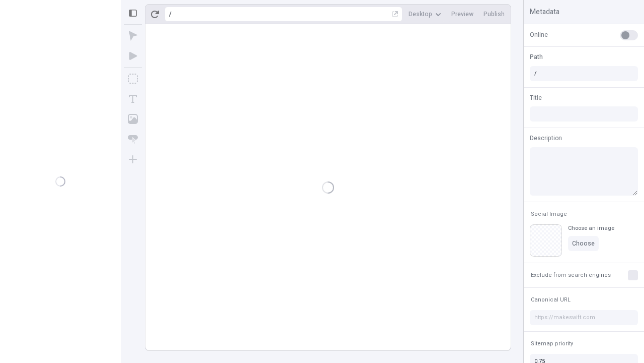 The height and width of the screenshot is (363, 644). What do you see at coordinates (549, 214) in the screenshot?
I see `button: Social Image` at bounding box center [549, 214].